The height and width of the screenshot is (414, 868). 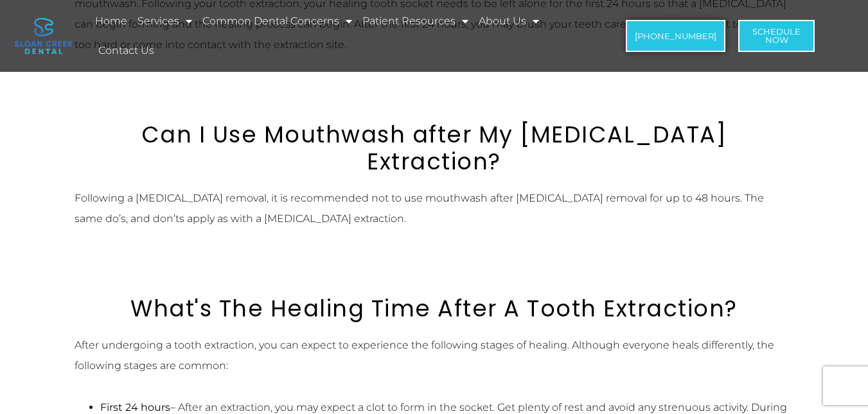 What do you see at coordinates (126, 51) in the screenshot?
I see `a: Contact Us` at bounding box center [126, 51].